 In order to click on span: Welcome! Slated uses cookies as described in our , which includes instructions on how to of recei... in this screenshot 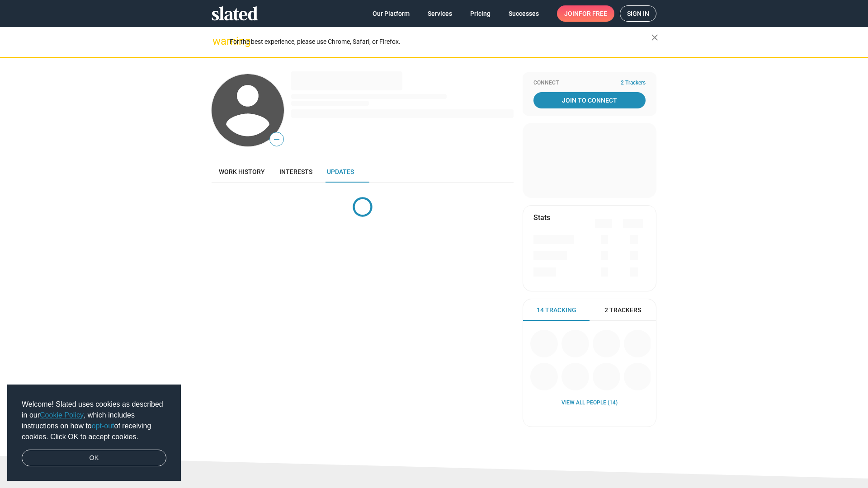, I will do `click(94, 421)`.